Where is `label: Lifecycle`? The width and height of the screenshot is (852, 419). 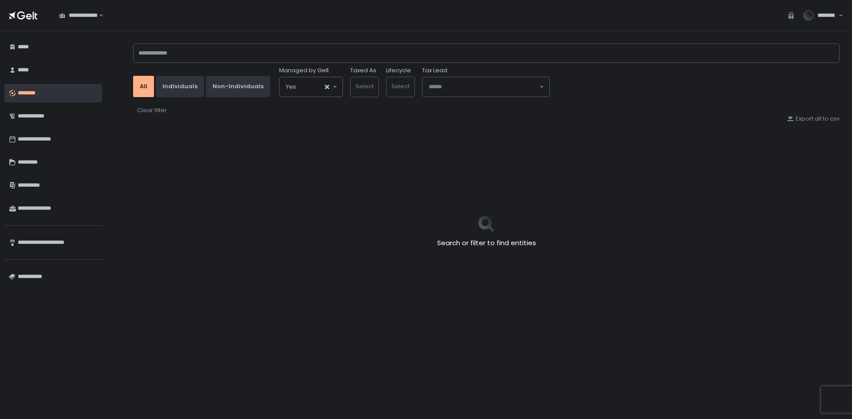
label: Lifecycle is located at coordinates (399, 71).